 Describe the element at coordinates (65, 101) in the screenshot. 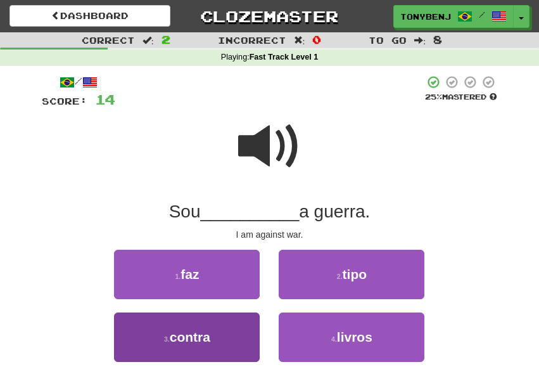

I see `span: Score:` at that location.